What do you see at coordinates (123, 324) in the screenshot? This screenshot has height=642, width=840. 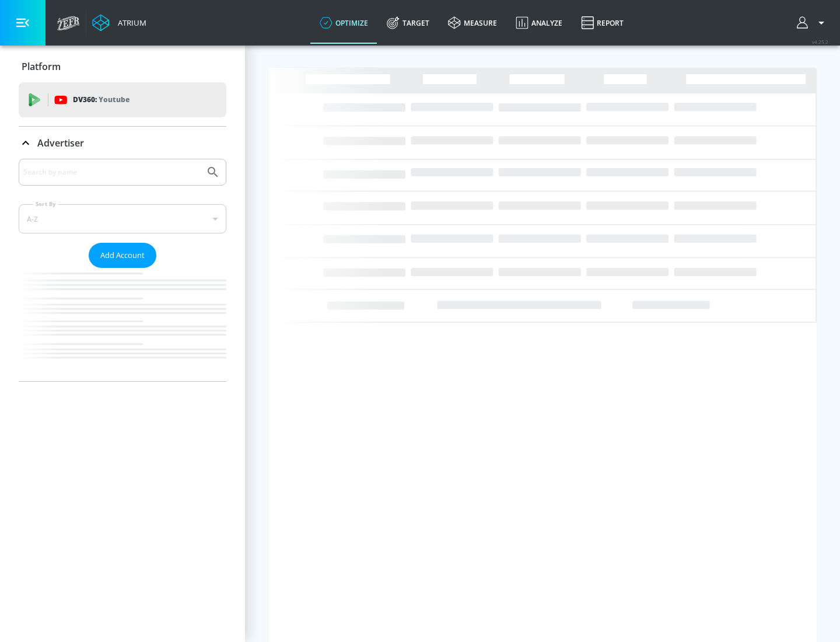 I see `nav: list of Advertiser` at bounding box center [123, 324].